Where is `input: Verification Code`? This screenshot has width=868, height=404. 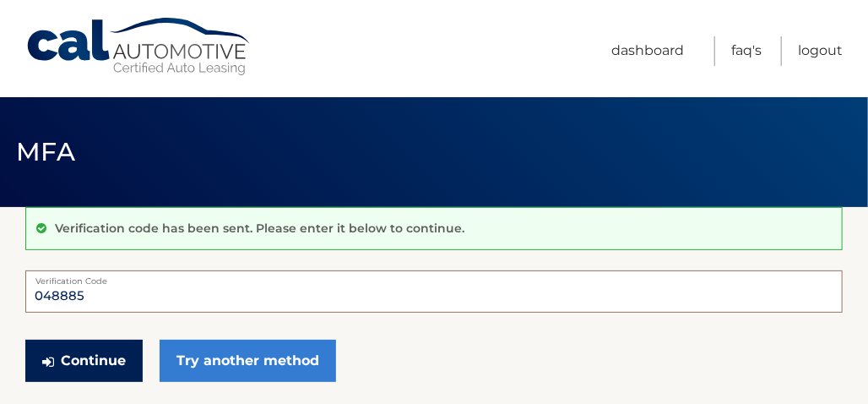 input: Verification Code is located at coordinates (434, 292).